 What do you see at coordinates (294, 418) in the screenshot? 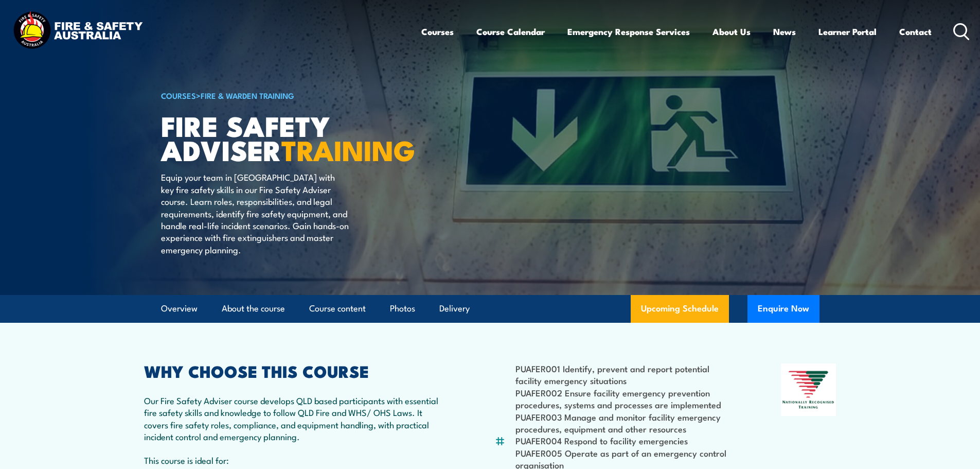
I see `p: Our Fire Safety Adviser course develops QLD based participants with essential fire safety skills ...` at bounding box center [294, 418].